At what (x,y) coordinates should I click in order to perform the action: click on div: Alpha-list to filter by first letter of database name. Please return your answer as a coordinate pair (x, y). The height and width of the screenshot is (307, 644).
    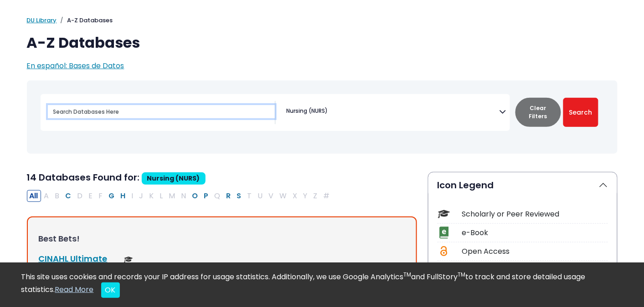
    Looking at the image, I should click on (180, 195).